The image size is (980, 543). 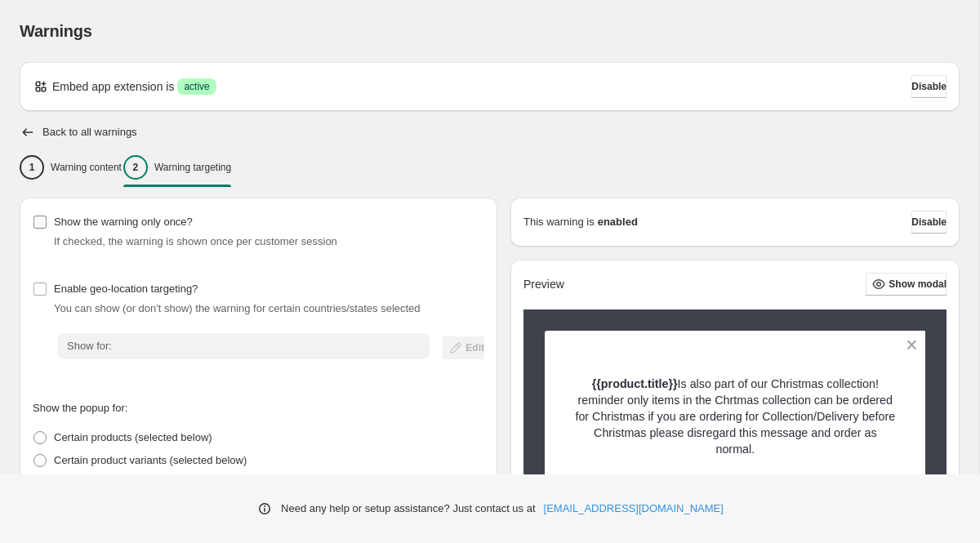 I want to click on span: Certain product variants (selected below), so click(x=150, y=460).